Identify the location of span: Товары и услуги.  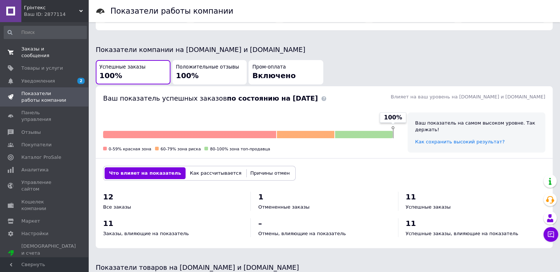
(42, 68).